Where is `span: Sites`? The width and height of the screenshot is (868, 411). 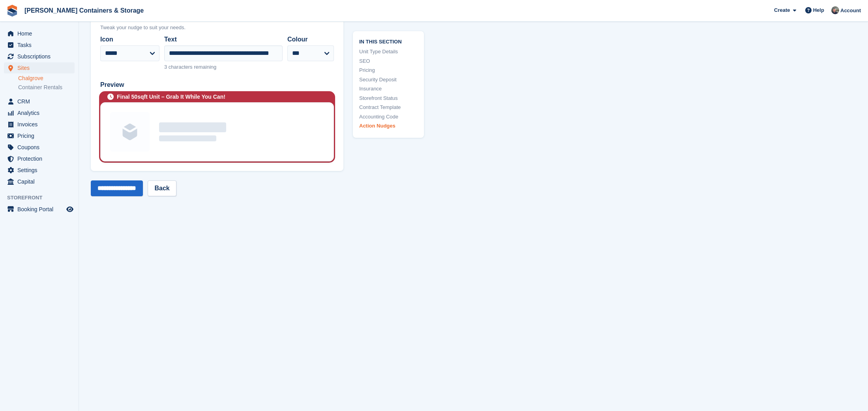
span: Sites is located at coordinates (41, 68).